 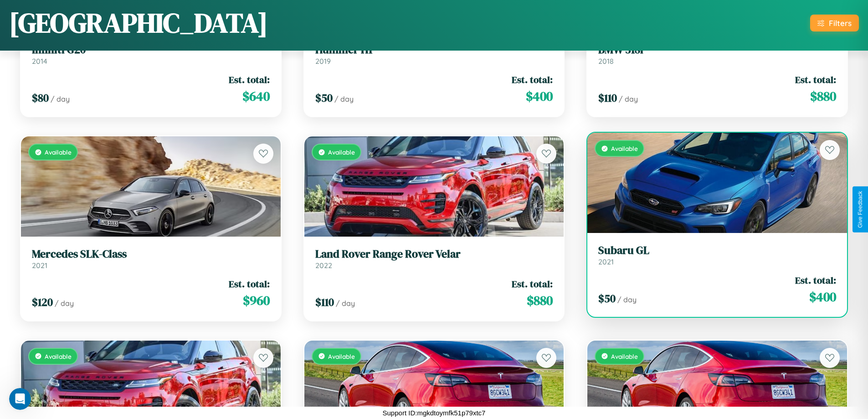 I want to click on span: 2014, so click(x=40, y=61).